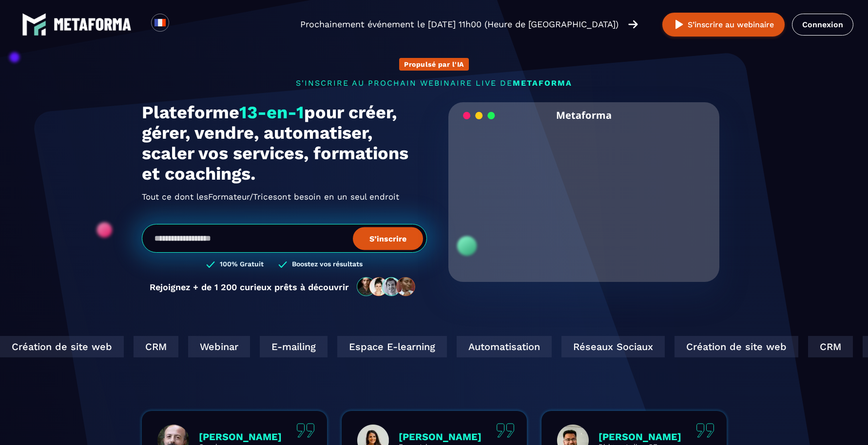  I want to click on img: arrow-right, so click(633, 24).